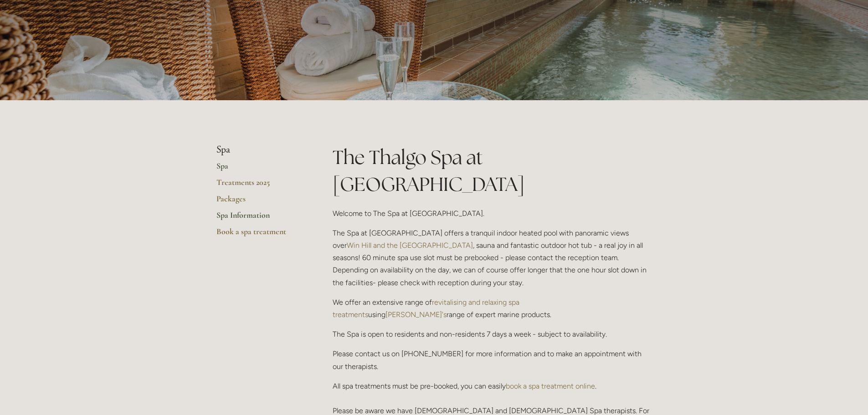 The image size is (868, 415). Describe the element at coordinates (492, 308) in the screenshot. I see `p: We offer an extensive range of using range of expert marine products.` at that location.